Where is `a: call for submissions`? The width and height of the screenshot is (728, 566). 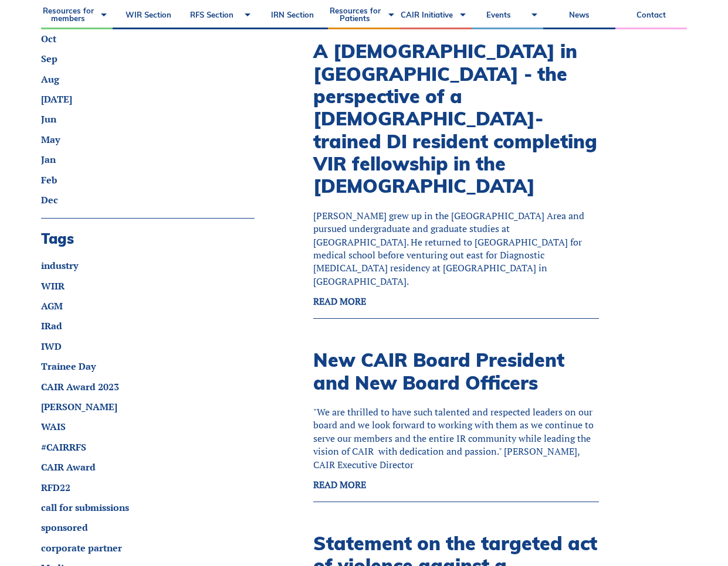 a: call for submissions is located at coordinates (85, 508).